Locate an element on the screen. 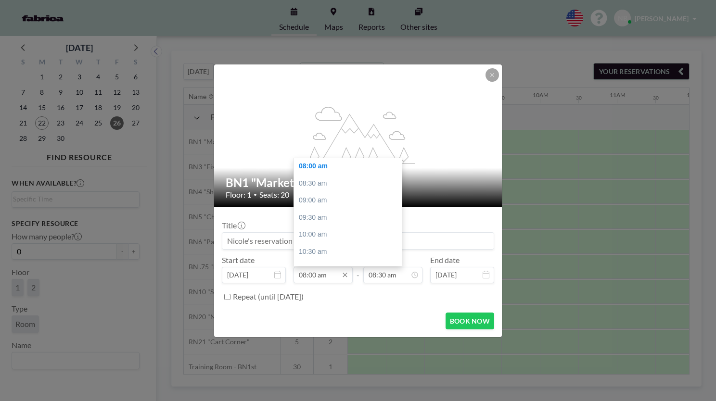  input: Nicole's reservation is located at coordinates (358, 241).